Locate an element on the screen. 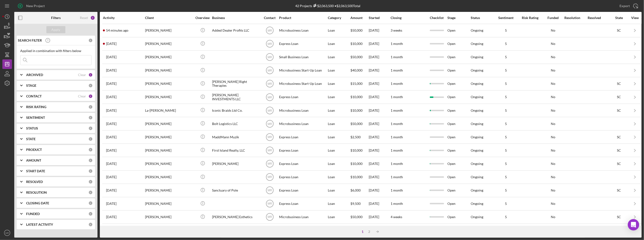 This screenshot has width=644, height=240. b: STATE is located at coordinates (31, 139).